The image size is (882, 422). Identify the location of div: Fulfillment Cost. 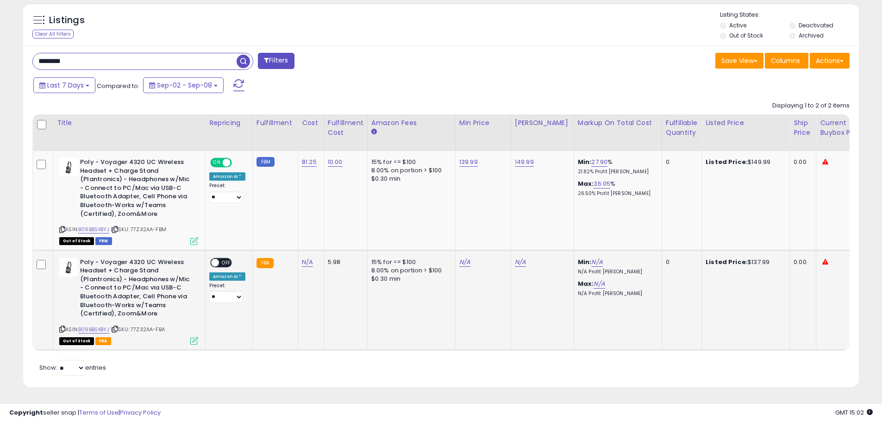
(345, 128).